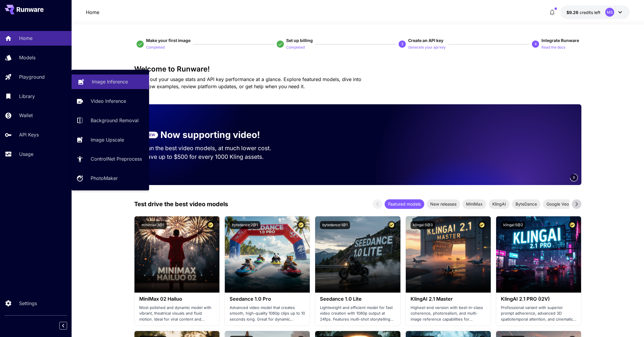  I want to click on p: NEW, so click(151, 135).